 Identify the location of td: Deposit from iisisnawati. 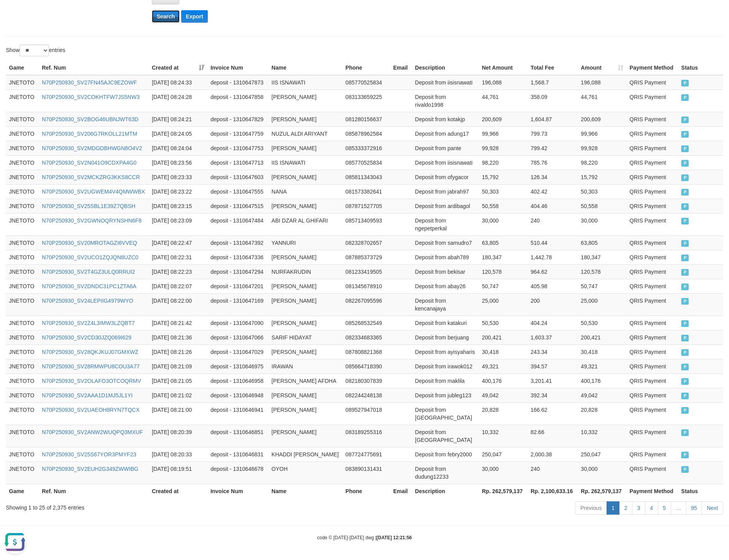
(446, 162).